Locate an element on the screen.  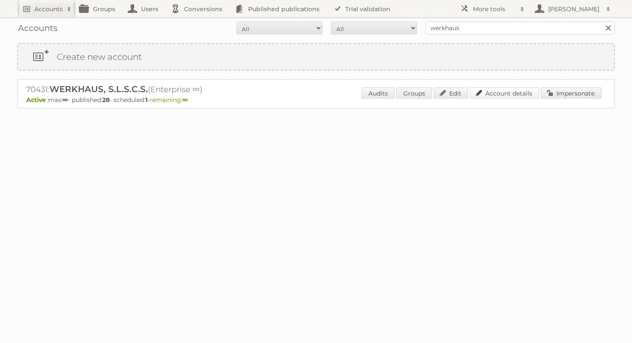
a: Groups is located at coordinates (414, 93).